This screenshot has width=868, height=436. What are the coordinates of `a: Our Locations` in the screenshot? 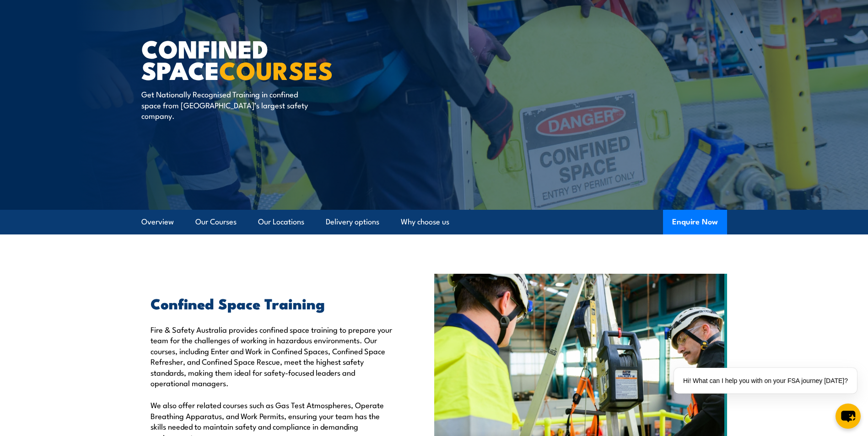 It's located at (281, 222).